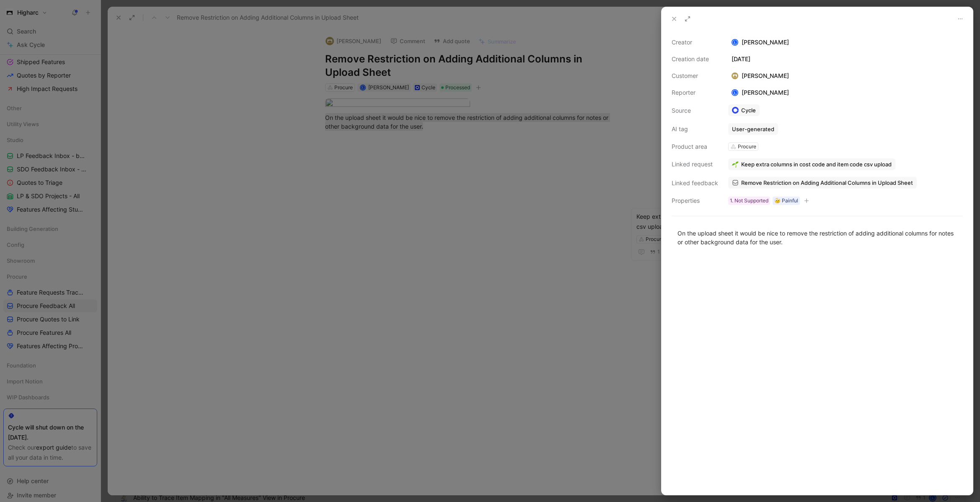 The width and height of the screenshot is (980, 502). What do you see at coordinates (753, 129) in the screenshot?
I see `div: User-generated` at bounding box center [753, 129].